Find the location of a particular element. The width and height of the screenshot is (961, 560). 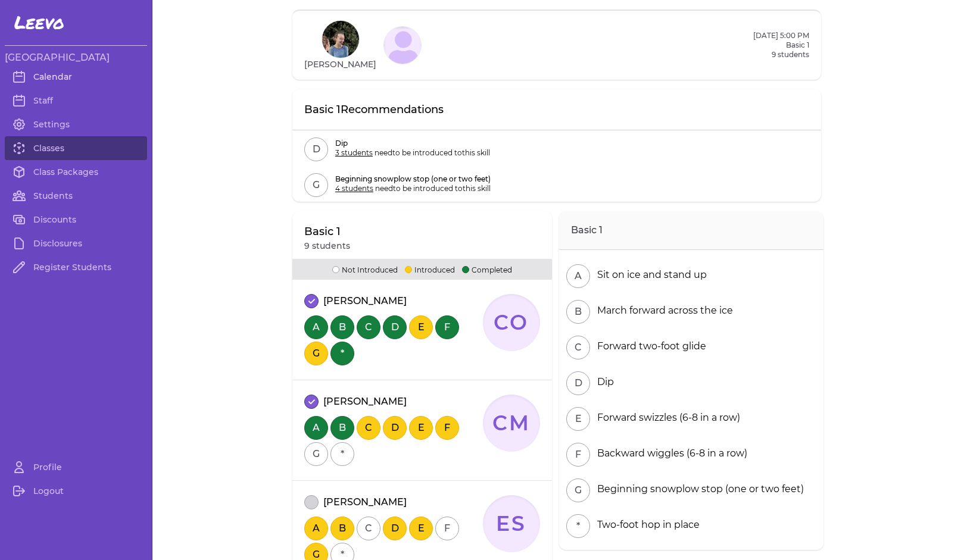

a: Discounts is located at coordinates (76, 219).